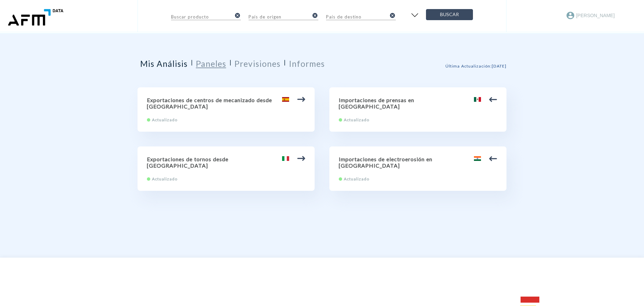 This screenshot has width=644, height=306. I want to click on h2: Paneles, so click(211, 64).